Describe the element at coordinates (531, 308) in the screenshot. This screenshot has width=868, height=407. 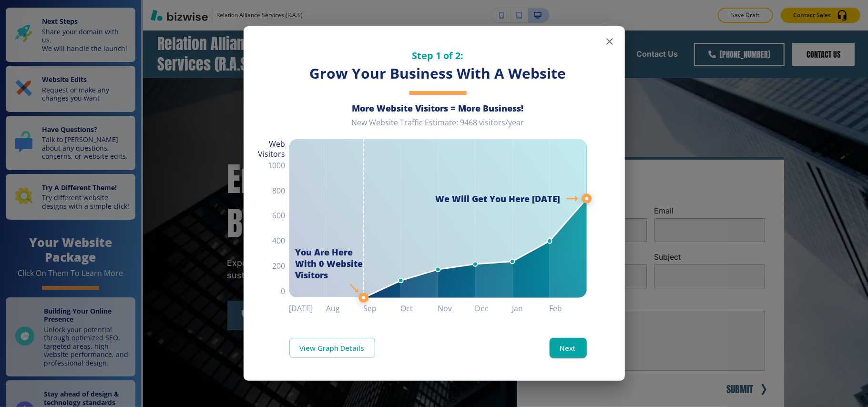
I see `h6: Jan` at that location.